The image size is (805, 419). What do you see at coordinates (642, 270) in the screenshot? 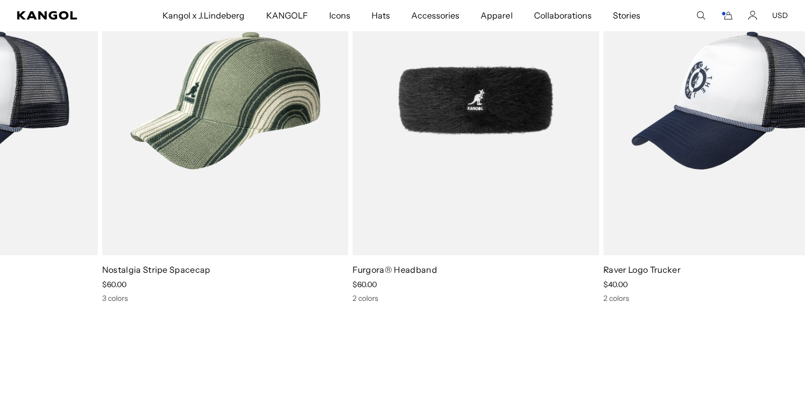
I see `a: Raver Logo Trucker` at bounding box center [642, 270].